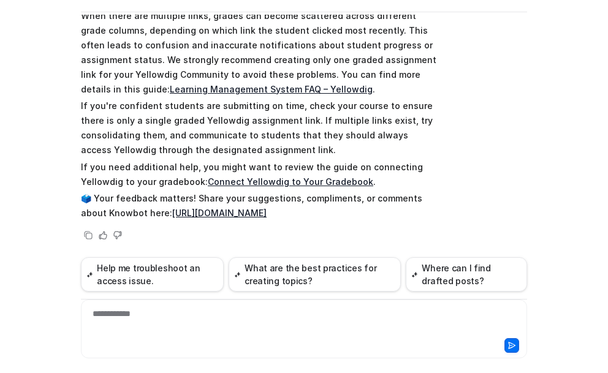  I want to click on p: If you're confident students are submitting on time, check your course to ensure there is only a ..., so click(260, 128).